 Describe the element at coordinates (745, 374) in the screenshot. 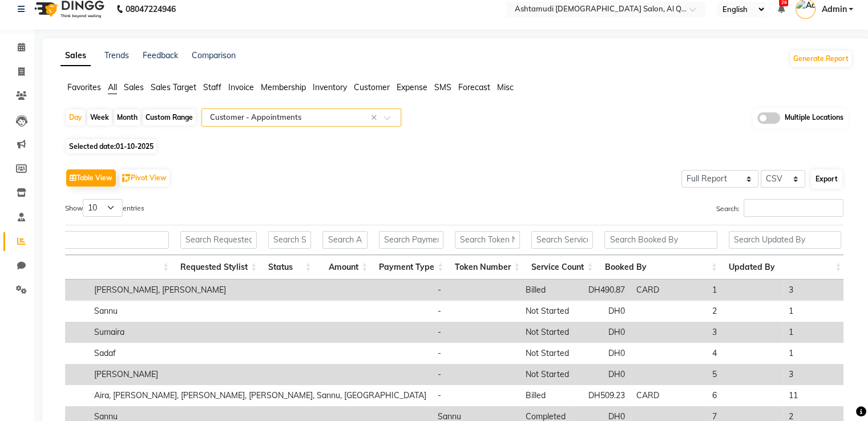

I see `td: 5` at that location.